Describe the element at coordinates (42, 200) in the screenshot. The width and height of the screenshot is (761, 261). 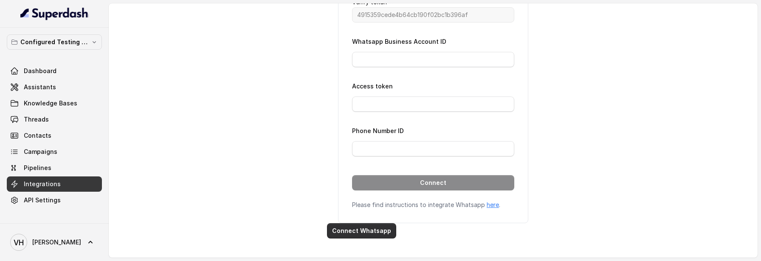
I see `span: API Settings` at that location.